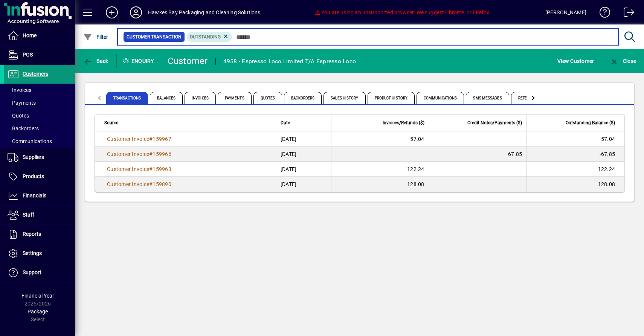 This screenshot has width=644, height=336. Describe the element at coordinates (602, 13) in the screenshot. I see `a: Knowledge Base` at that location.